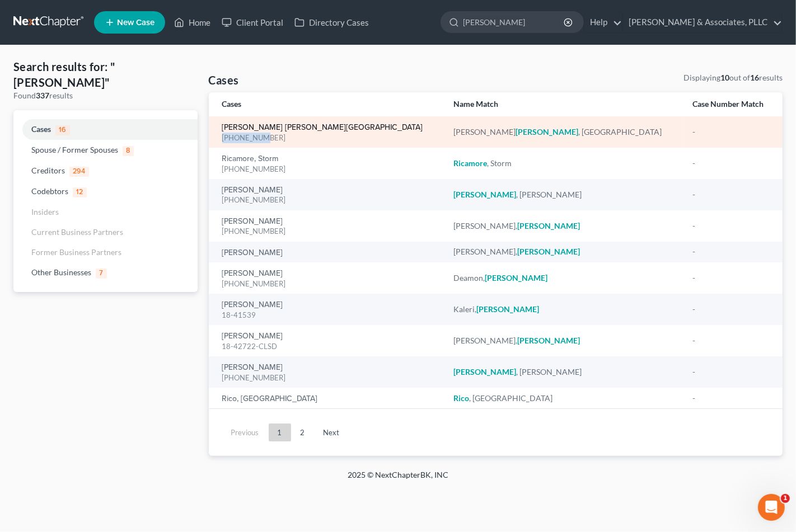  I want to click on span: Spouse / Former Spouses, so click(74, 150).